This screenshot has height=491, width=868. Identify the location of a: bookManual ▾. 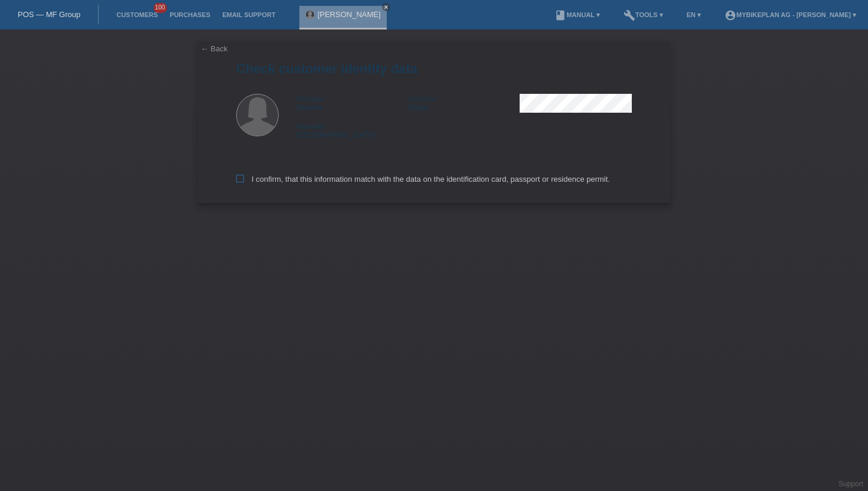
(577, 15).